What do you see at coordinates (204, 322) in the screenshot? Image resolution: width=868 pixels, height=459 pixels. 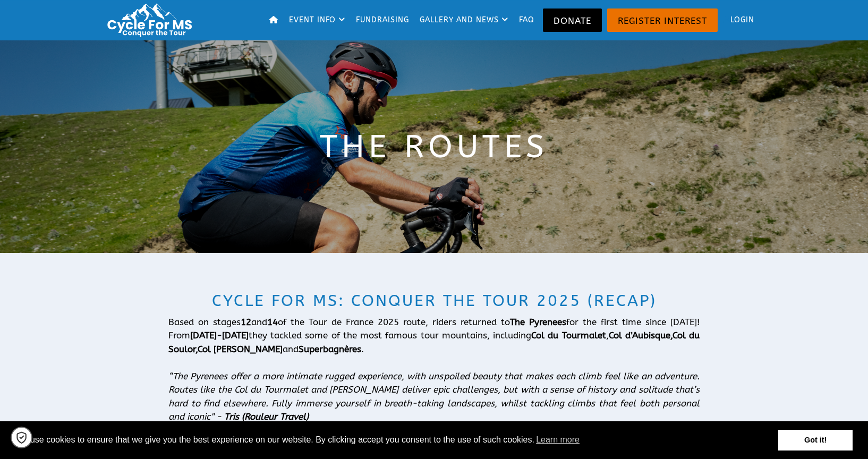 I see `span: Based on stages` at bounding box center [204, 322].